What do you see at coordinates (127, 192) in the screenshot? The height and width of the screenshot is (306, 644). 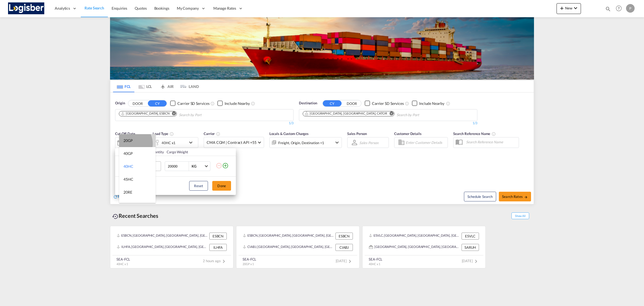 I see `div: 20RE` at bounding box center [127, 192].